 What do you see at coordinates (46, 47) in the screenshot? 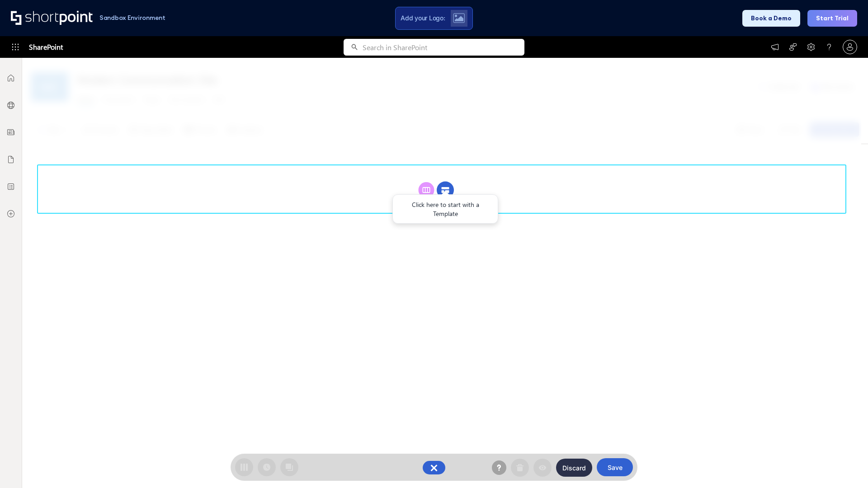
I see `span: SharePoint` at bounding box center [46, 47].